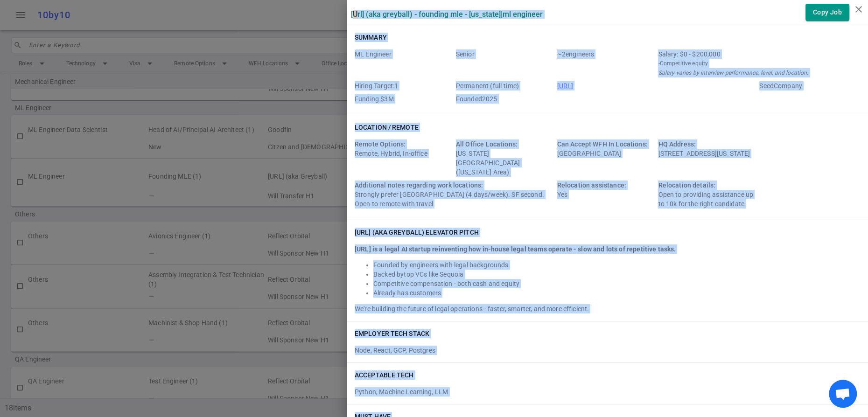 The height and width of the screenshot is (417, 868). Describe the element at coordinates (808, 86) in the screenshot. I see `span: Employer Stage e.g. Series A` at that location.